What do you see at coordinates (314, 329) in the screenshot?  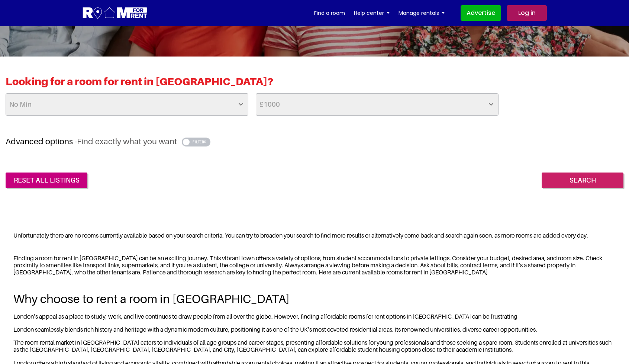 I see `p: London seamlessly blends rich history and heritage with a dynamic modern culture, positioning it ...` at bounding box center [314, 329].